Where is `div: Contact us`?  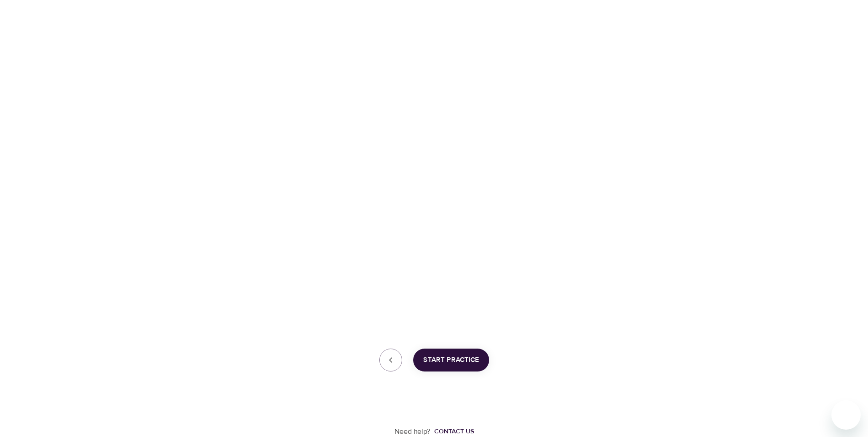 div: Contact us is located at coordinates (454, 432).